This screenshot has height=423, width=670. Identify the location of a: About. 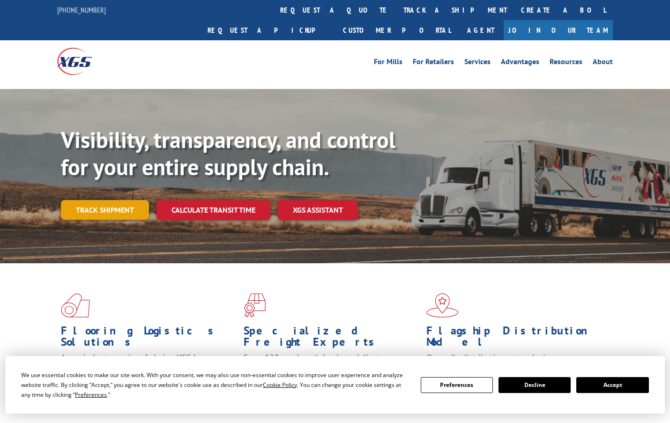
(603, 63).